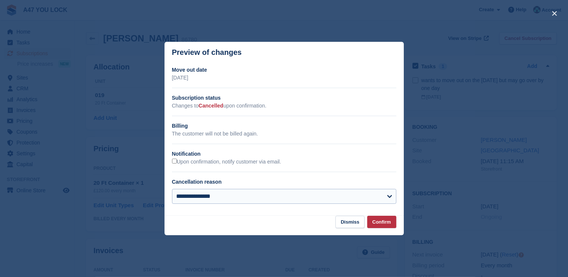 This screenshot has height=277, width=568. What do you see at coordinates (211, 106) in the screenshot?
I see `span: Cancelled` at bounding box center [211, 106].